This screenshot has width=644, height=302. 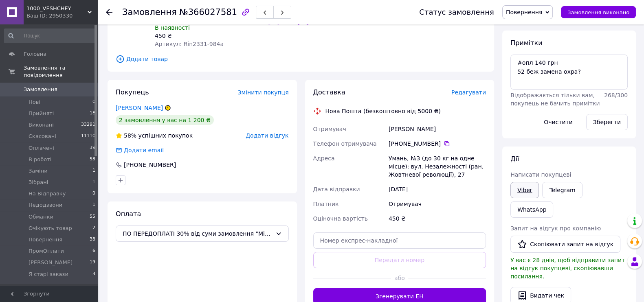 I want to click on span: Прийняті, so click(x=41, y=114).